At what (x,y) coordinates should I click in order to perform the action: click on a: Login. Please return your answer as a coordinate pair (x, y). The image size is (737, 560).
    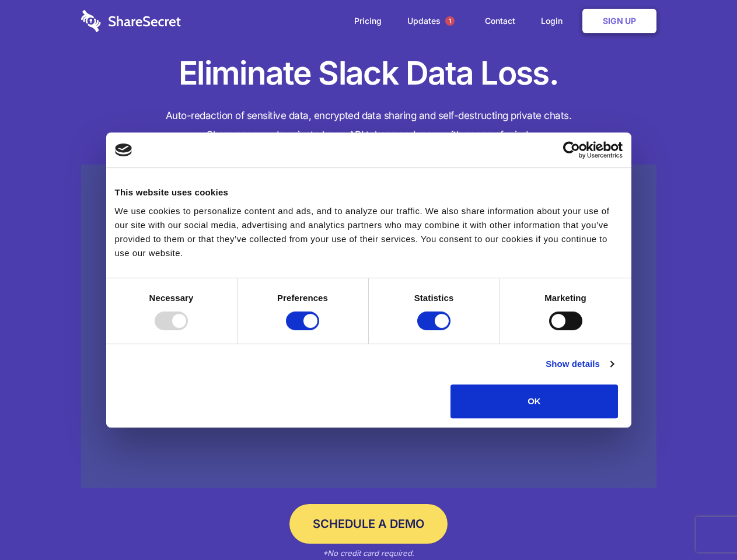
    Looking at the image, I should click on (554, 21).